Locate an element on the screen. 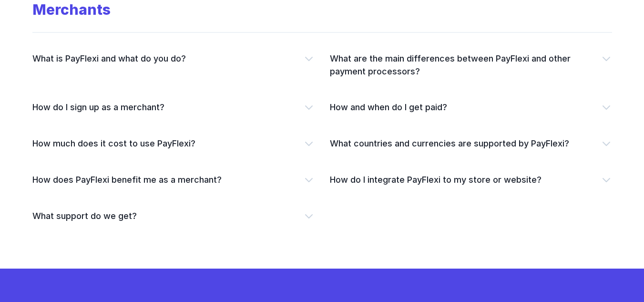 This screenshot has width=644, height=302. span: What are the main differences between PayFlexi and other payment processors? is located at coordinates (460, 65).